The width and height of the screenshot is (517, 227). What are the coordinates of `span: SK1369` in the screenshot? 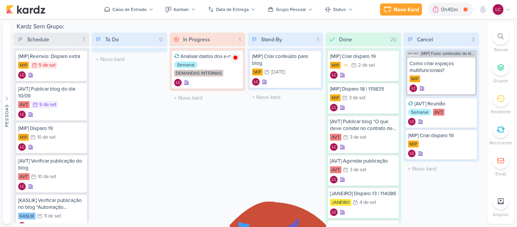 It's located at (413, 53).